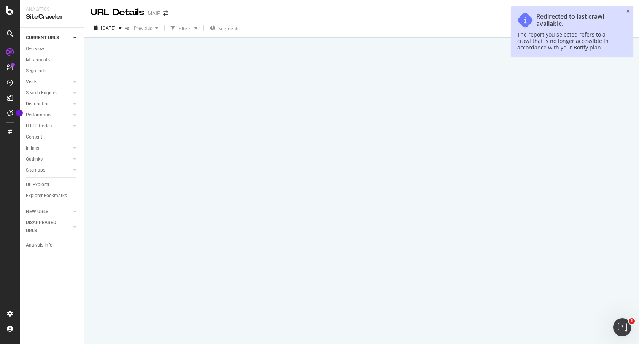  Describe the element at coordinates (578, 20) in the screenshot. I see `div: Redirected to last crawl available.` at that location.